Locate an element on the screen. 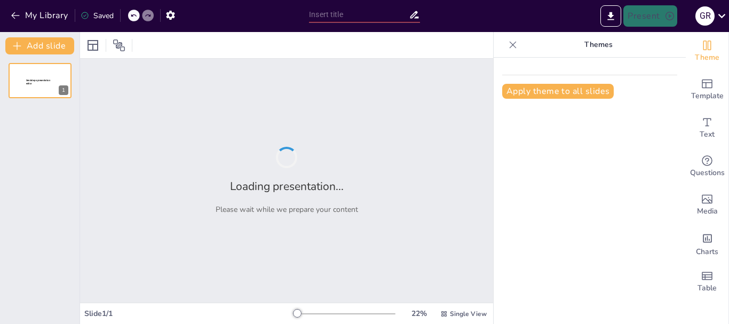 The image size is (729, 324). input: Insert title is located at coordinates (358, 14).